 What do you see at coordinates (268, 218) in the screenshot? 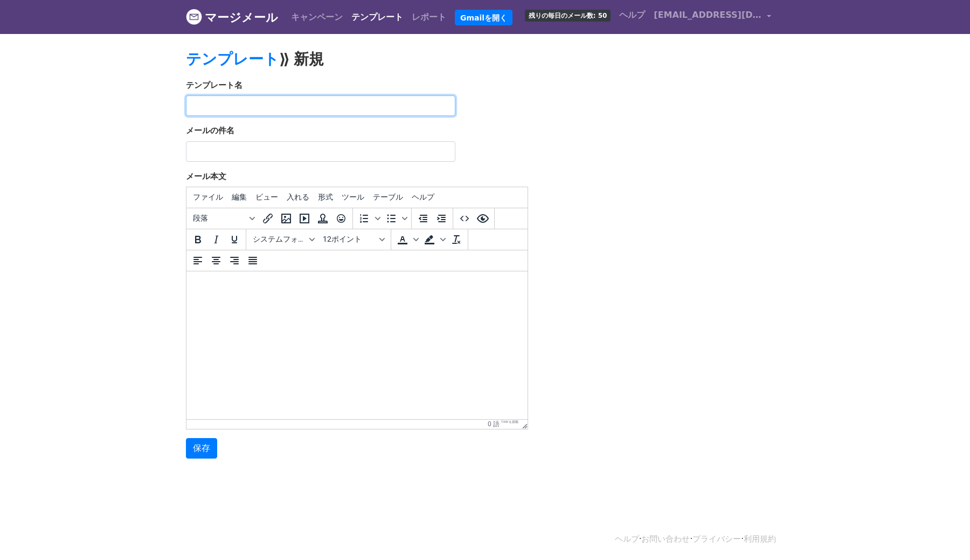
I see `button: リンクを挿入/編集` at bounding box center [268, 218].